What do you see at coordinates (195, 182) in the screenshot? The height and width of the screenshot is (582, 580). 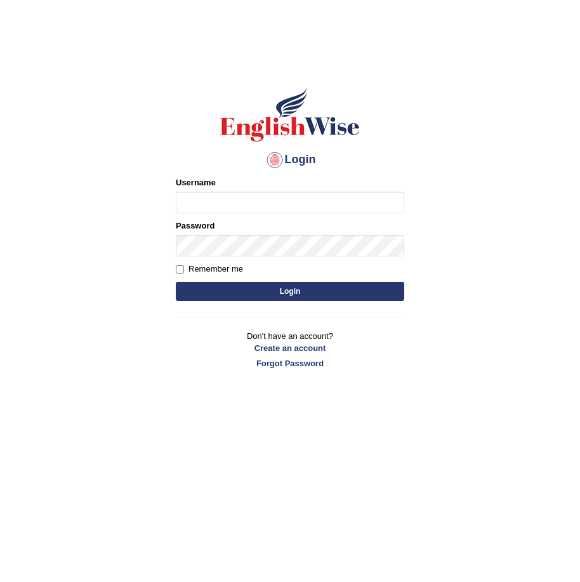 I see `label: Username` at bounding box center [195, 182].